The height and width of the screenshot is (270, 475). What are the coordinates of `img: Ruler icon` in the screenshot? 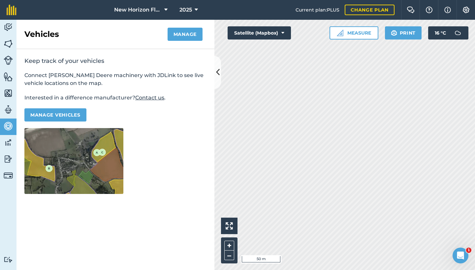 It's located at (340, 33).